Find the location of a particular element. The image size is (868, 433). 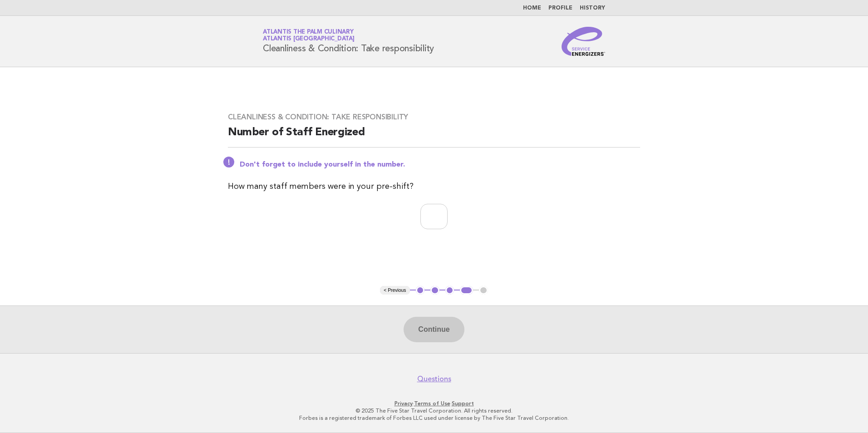

button: 2 is located at coordinates (435, 290).